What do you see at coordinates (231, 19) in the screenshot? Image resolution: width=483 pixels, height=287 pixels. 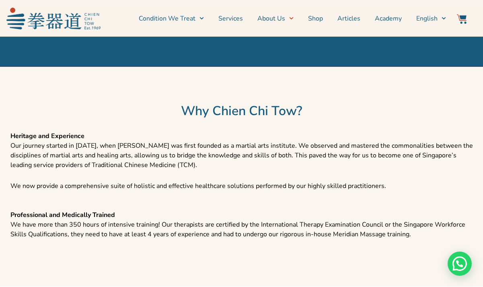 I see `a: Services` at bounding box center [231, 19].